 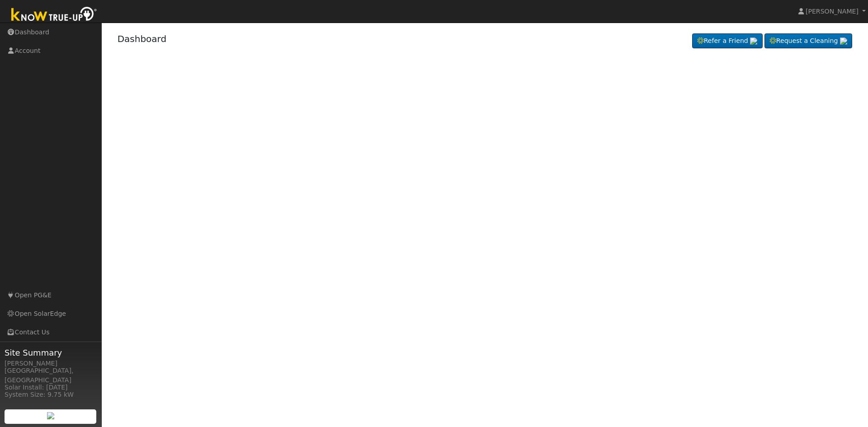 What do you see at coordinates (142, 39) in the screenshot?
I see `a: Dashboard` at bounding box center [142, 39].